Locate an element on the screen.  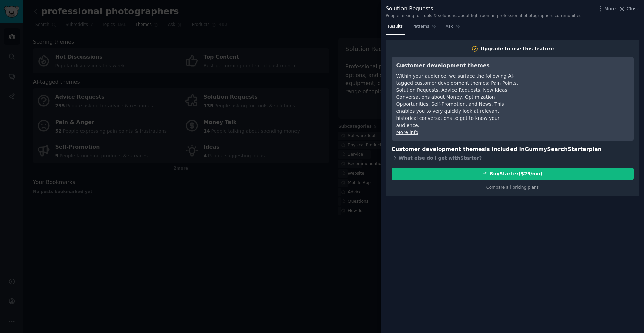
button: BuyStarter($29/mo) is located at coordinates (513, 173).